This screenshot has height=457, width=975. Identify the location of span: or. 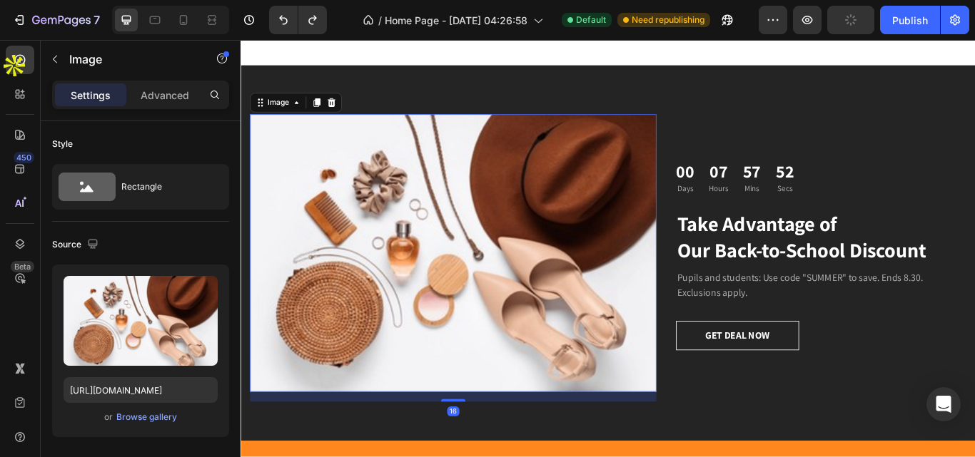
(108, 417).